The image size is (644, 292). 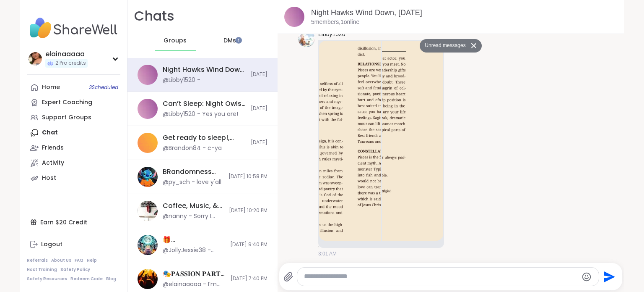 I want to click on div: Friends, so click(x=53, y=148).